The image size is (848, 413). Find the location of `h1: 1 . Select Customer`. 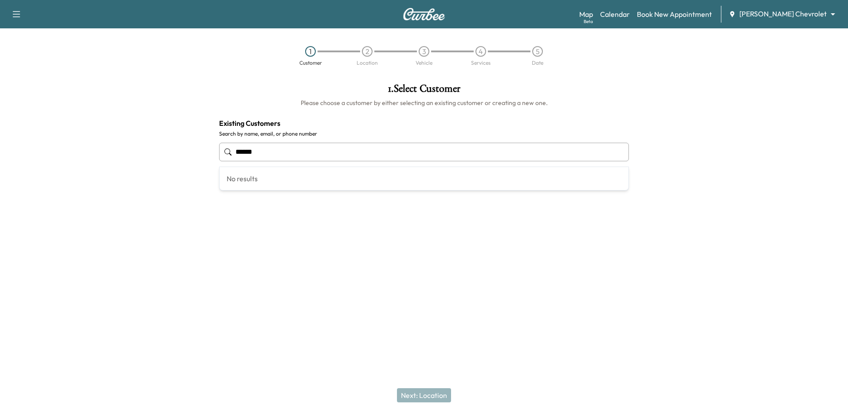

h1: 1 . Select Customer is located at coordinates (424, 91).